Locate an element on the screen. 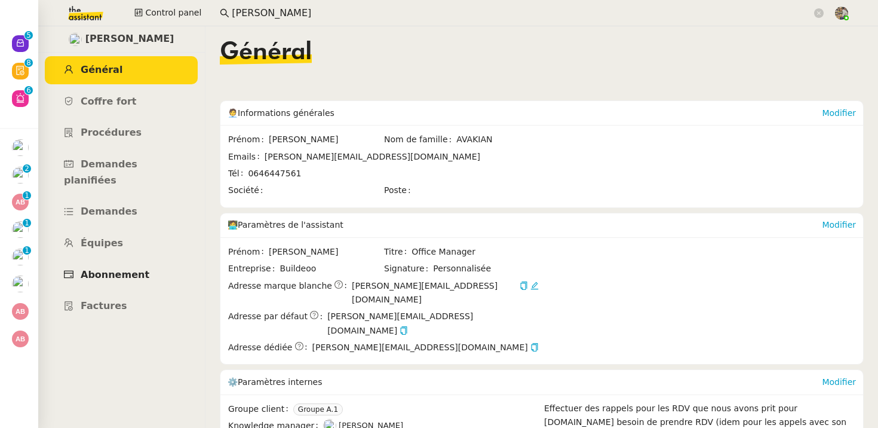  span: Demandes planifiées is located at coordinates (100, 172).